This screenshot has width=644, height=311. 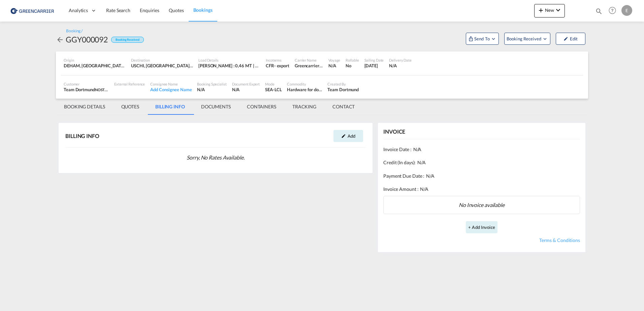 I want to click on button: icon-pencilEdit, so click(x=571, y=38).